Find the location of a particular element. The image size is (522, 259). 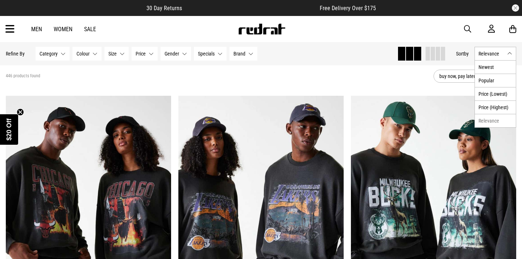

span: Category is located at coordinates (49, 54).